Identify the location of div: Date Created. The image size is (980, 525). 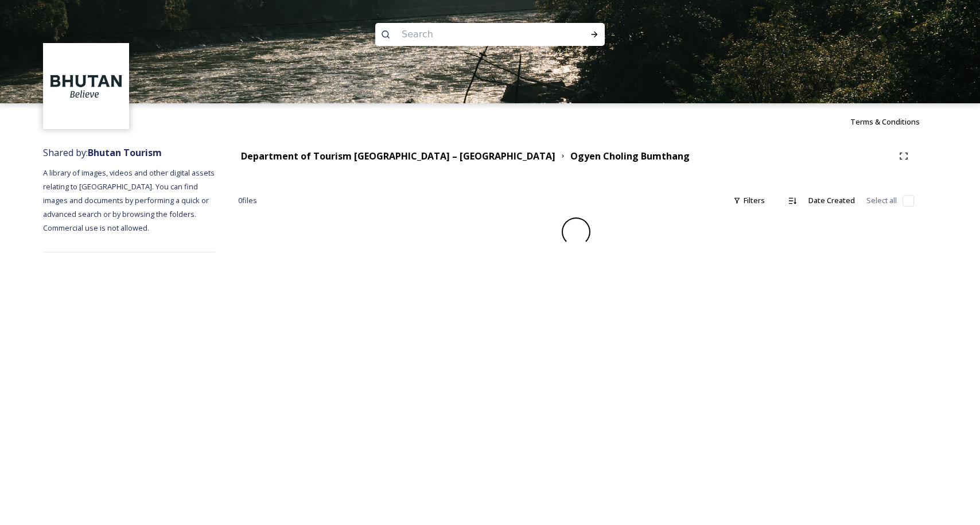
(831, 200).